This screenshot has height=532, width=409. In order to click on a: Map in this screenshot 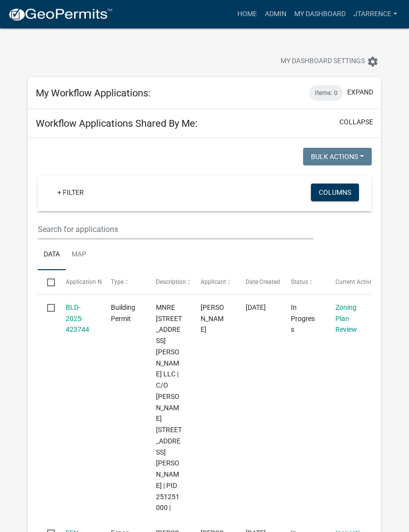, I will do `click(79, 255)`.